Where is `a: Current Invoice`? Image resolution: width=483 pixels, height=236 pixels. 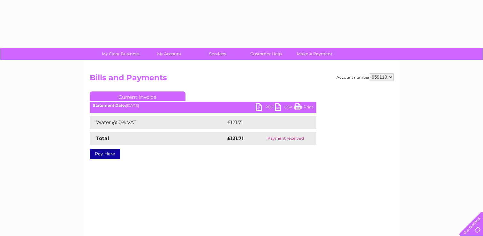 a: Current Invoice is located at coordinates (138, 96).